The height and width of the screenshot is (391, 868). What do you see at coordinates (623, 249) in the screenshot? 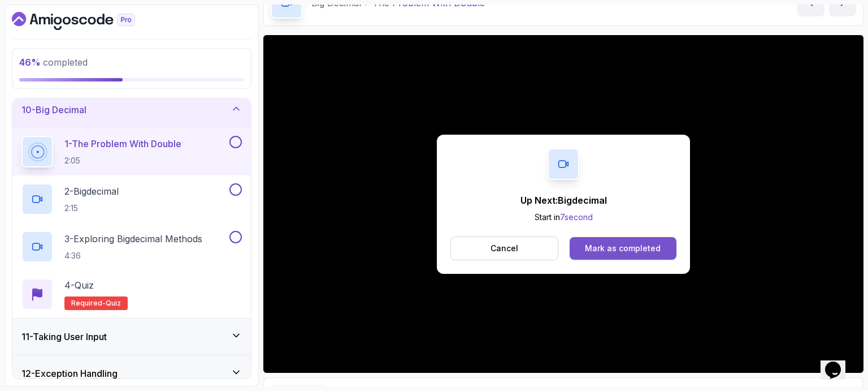
I see `button: Mark as completed` at bounding box center [623, 249].